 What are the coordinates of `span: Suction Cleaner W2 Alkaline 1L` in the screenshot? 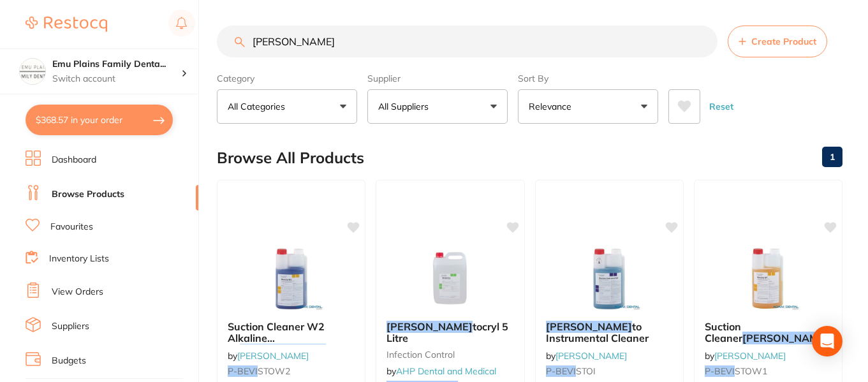 It's located at (276, 338).